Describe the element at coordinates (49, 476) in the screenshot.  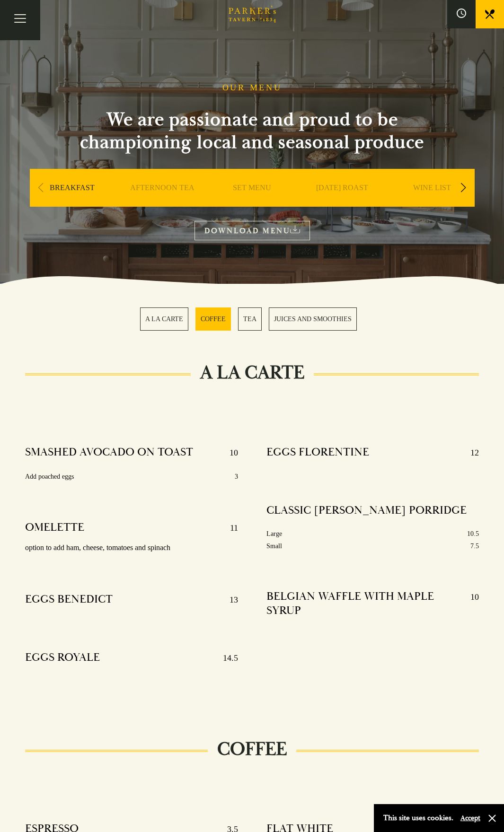
I see `p: Add poached eggs` at that location.